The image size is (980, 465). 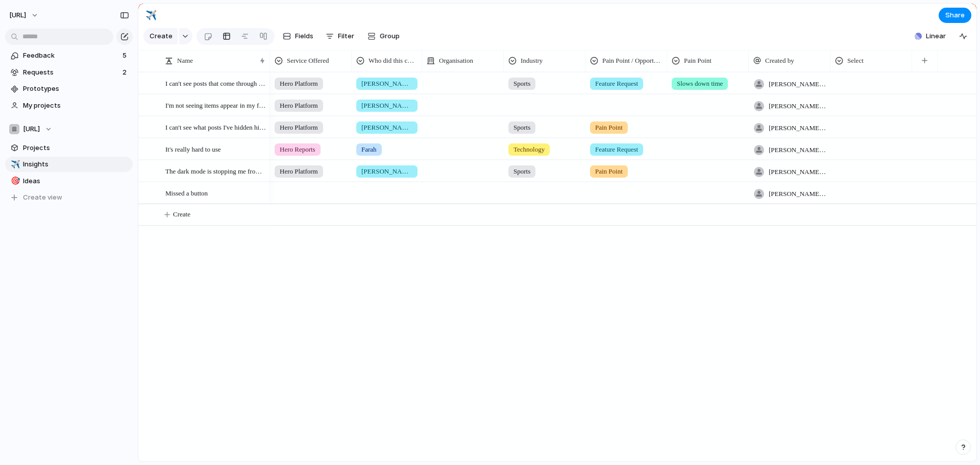 What do you see at coordinates (308, 61) in the screenshot?
I see `span: Service Offered` at bounding box center [308, 61].